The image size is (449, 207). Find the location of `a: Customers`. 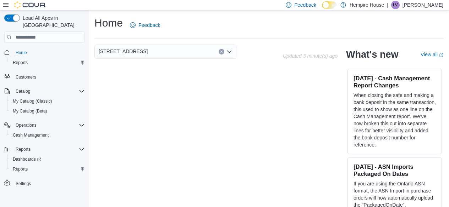

a: Customers is located at coordinates (26, 77).